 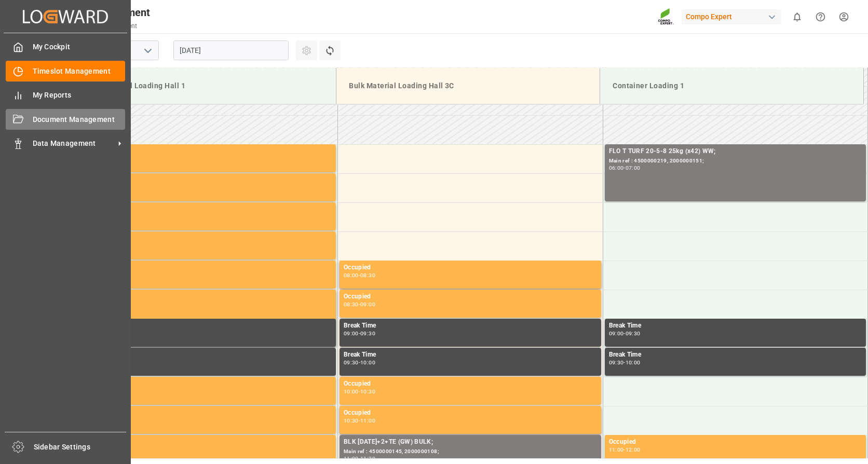 What do you see at coordinates (797, 17) in the screenshot?
I see `button: show 0 new notifications` at bounding box center [797, 17].